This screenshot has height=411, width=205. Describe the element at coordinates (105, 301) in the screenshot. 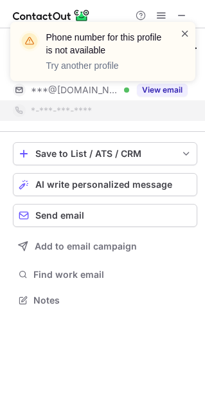

I see `button: Notes` at that location.